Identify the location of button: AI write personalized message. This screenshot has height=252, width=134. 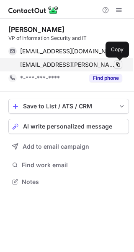
(69, 126).